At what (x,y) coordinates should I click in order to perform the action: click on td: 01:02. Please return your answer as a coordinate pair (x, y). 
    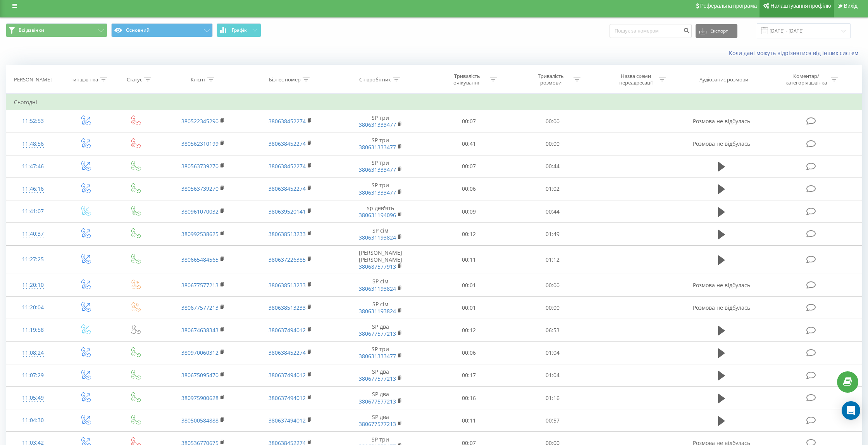
    Looking at the image, I should click on (553, 189).